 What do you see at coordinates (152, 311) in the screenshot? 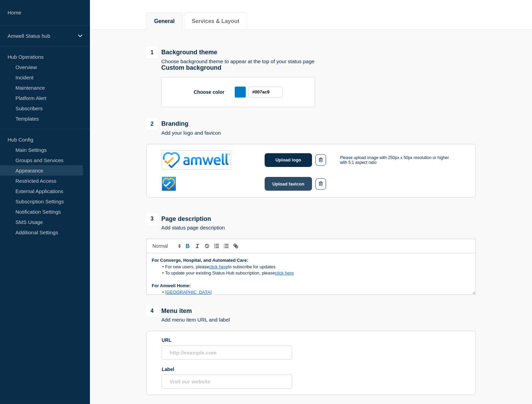
I see `span: 4` at bounding box center [152, 311].